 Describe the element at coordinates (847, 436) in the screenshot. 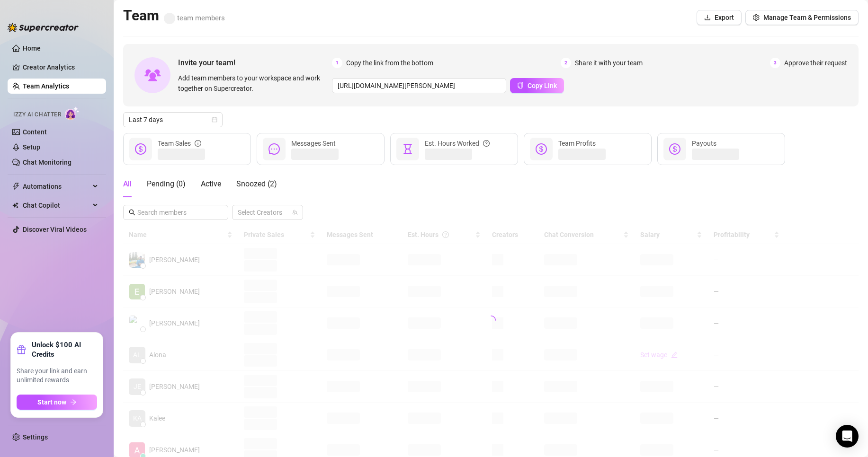

I see `div: Open Intercom Messenger` at that location.